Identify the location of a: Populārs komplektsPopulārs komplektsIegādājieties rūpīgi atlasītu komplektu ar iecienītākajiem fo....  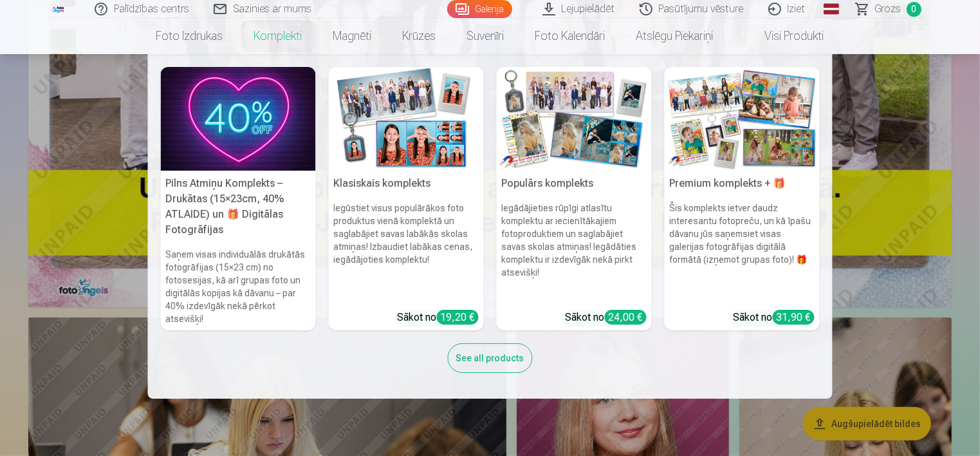
(574, 198).